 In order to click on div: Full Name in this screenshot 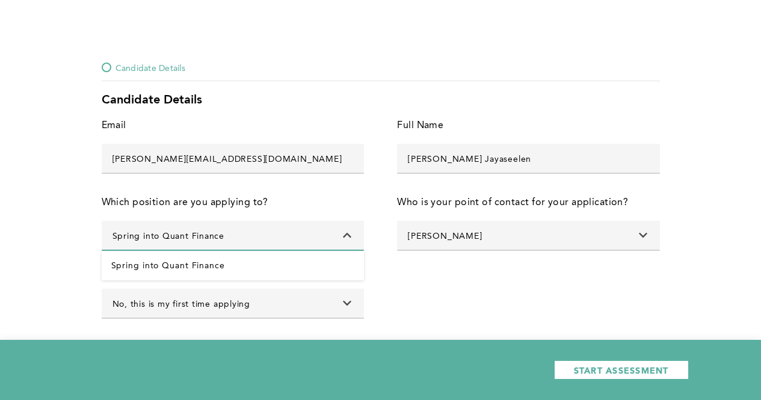, I will do `click(420, 126)`.